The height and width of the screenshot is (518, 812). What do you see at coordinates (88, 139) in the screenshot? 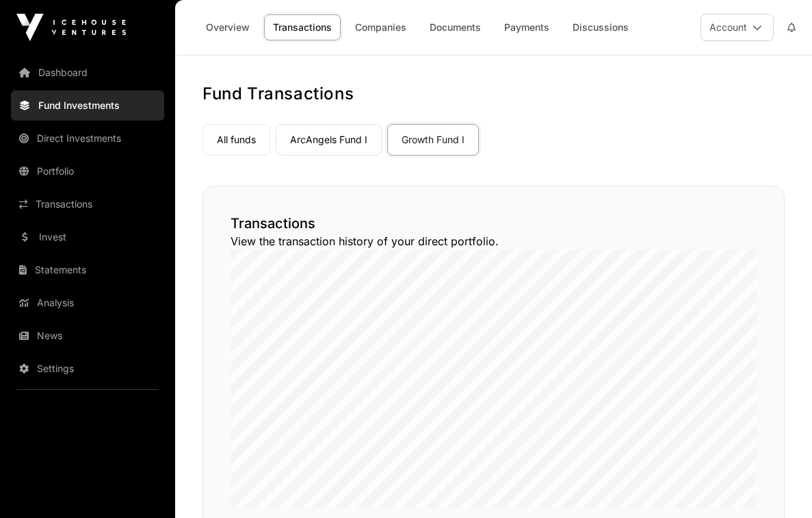
I see `a: Direct Investments` at bounding box center [88, 139].